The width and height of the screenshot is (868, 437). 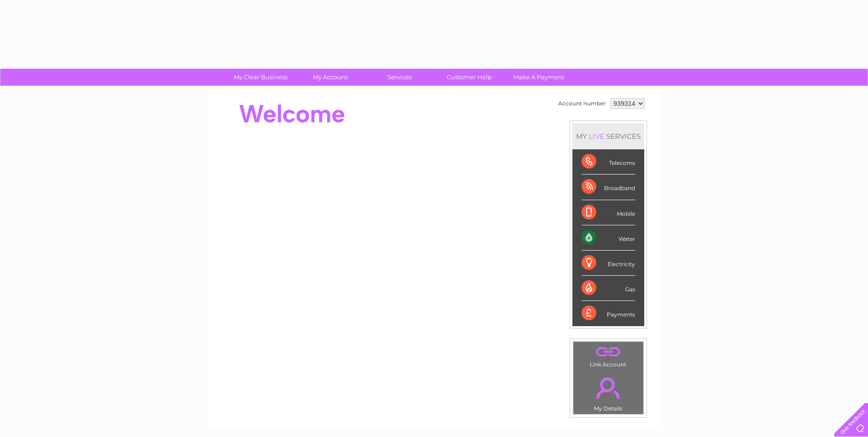 What do you see at coordinates (609, 313) in the screenshot?
I see `div: Payments` at bounding box center [609, 313].